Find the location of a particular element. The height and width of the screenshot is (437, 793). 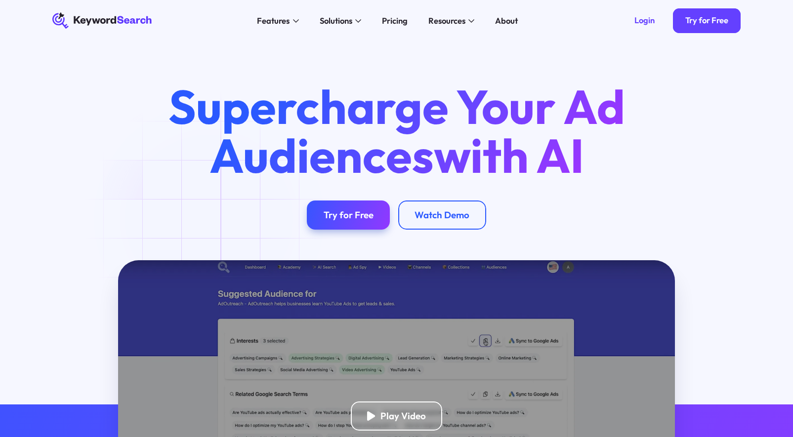

div: Resources is located at coordinates (447, 20).